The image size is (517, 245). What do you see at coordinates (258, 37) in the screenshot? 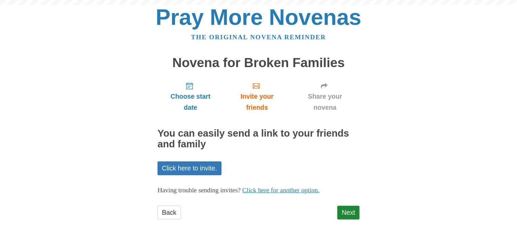
I see `a: The original novena reminder` at bounding box center [258, 37].